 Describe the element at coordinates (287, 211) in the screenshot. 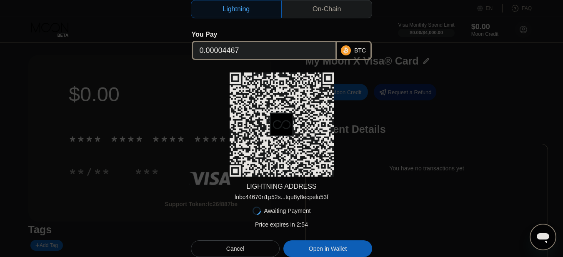

I see `div: Awaiting Payment` at that location.